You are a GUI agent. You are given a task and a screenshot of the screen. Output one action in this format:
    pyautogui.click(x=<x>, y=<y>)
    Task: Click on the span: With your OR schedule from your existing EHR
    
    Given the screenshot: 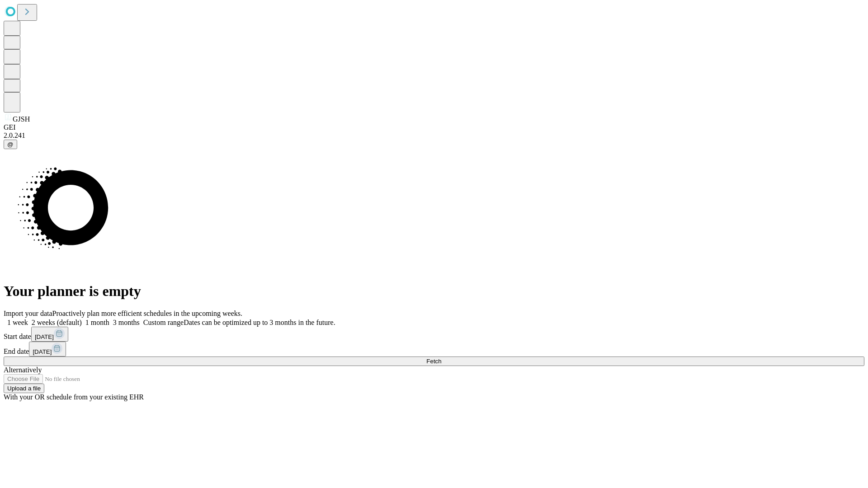 What is the action you would take?
    pyautogui.click(x=74, y=396)
    